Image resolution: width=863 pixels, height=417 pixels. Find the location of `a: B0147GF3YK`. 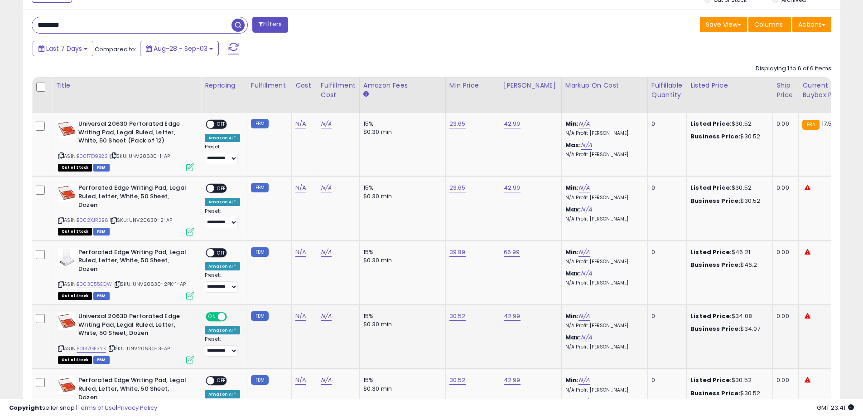

a: B0147GF3YK is located at coordinates (91, 348).